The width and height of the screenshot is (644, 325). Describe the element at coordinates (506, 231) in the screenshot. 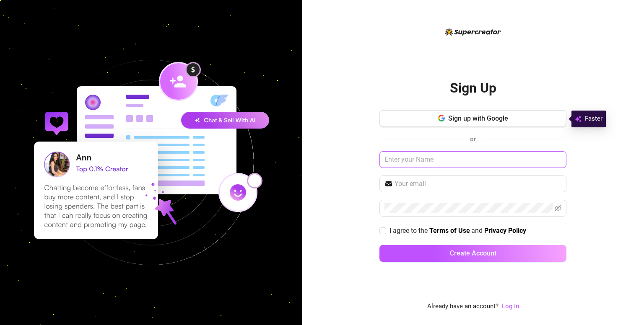

I see `a: Privacy Policy` at that location.